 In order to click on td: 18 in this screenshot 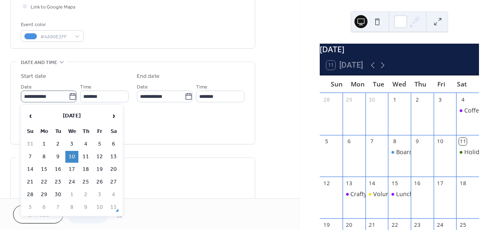, I will do `click(86, 169)`.